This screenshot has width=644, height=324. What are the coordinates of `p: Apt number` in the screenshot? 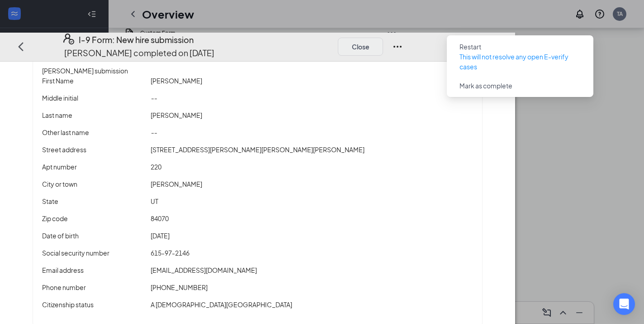 It's located at (94, 166).